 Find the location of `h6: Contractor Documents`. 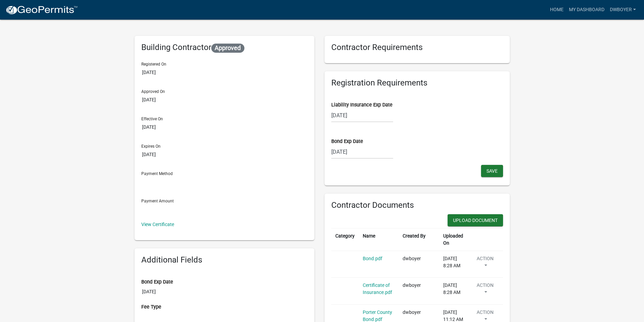

h6: Contractor Documents is located at coordinates (417, 205).